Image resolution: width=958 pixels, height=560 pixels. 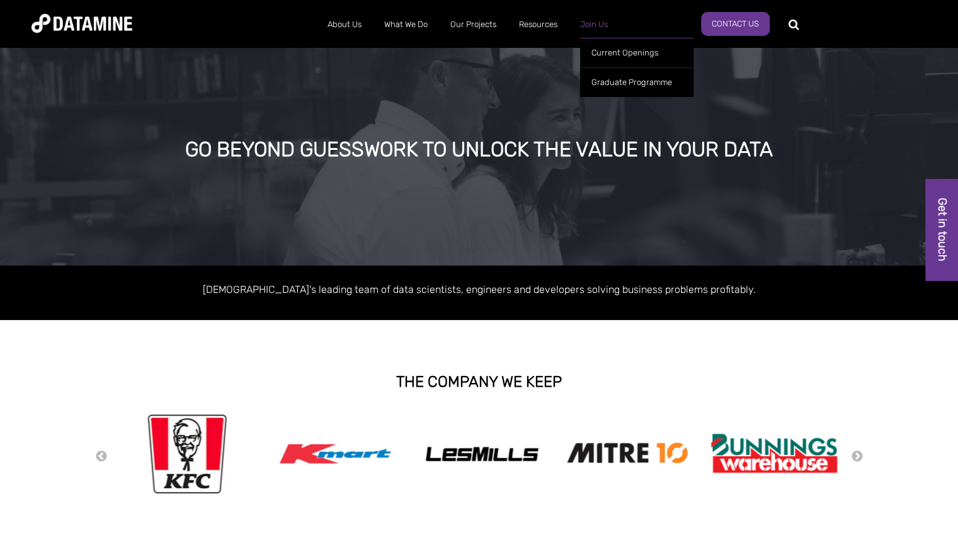 I want to click on a: Join Us, so click(x=594, y=24).